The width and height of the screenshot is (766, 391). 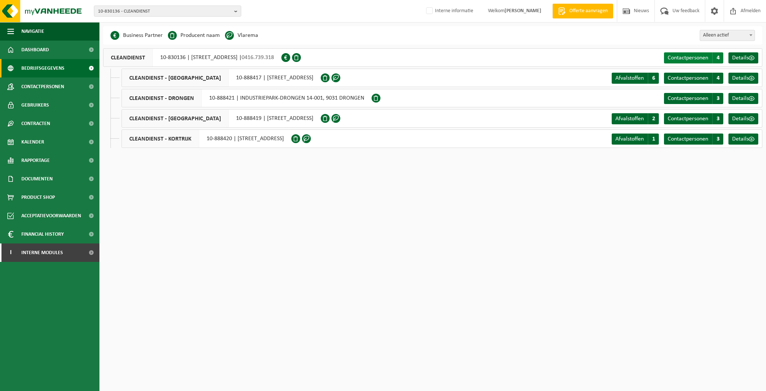 I want to click on a: Afvalstoffen 6, so click(x=636, y=78).